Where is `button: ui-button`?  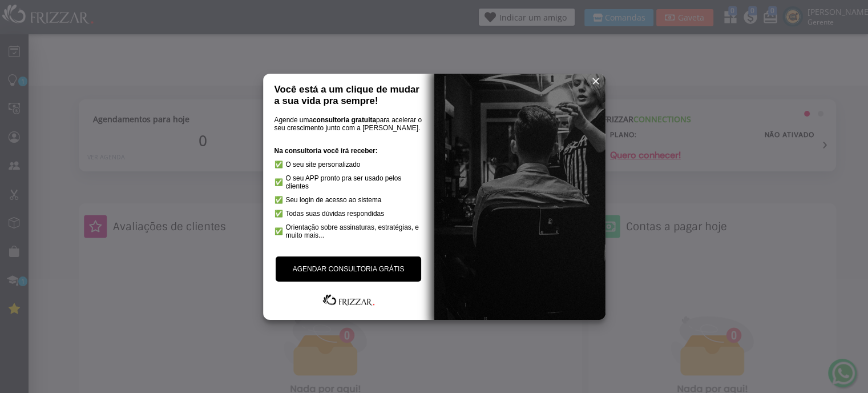
button: ui-button is located at coordinates (595, 81).